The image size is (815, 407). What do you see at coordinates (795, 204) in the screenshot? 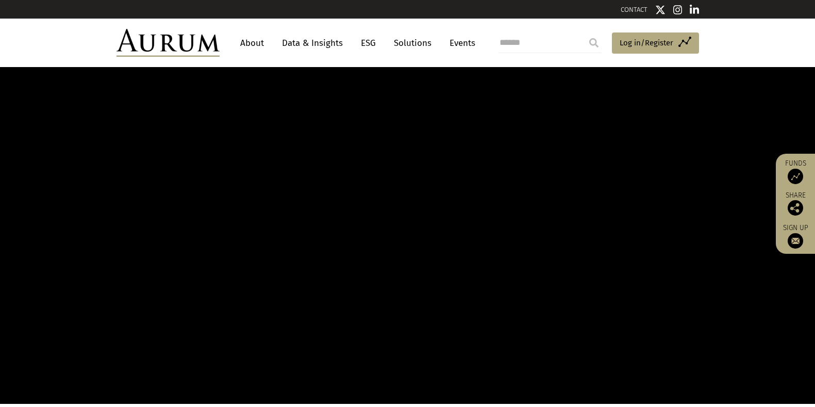
I see `div: Share` at bounding box center [795, 204].